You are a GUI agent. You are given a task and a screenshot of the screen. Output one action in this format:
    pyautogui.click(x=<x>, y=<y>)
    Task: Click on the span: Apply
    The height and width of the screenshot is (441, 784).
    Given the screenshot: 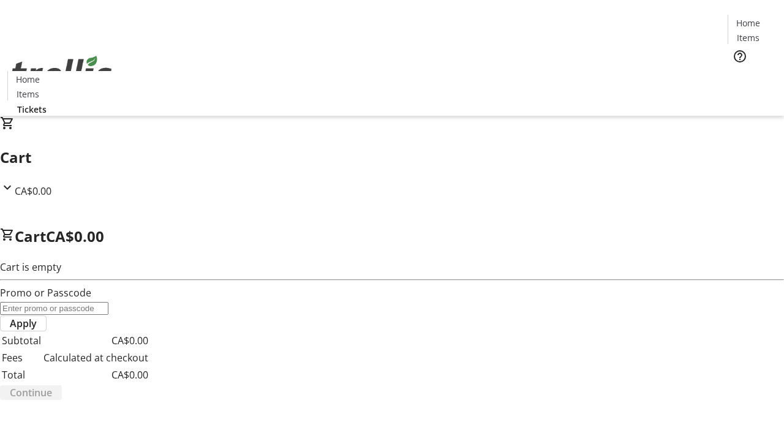 What is the action you would take?
    pyautogui.click(x=23, y=323)
    